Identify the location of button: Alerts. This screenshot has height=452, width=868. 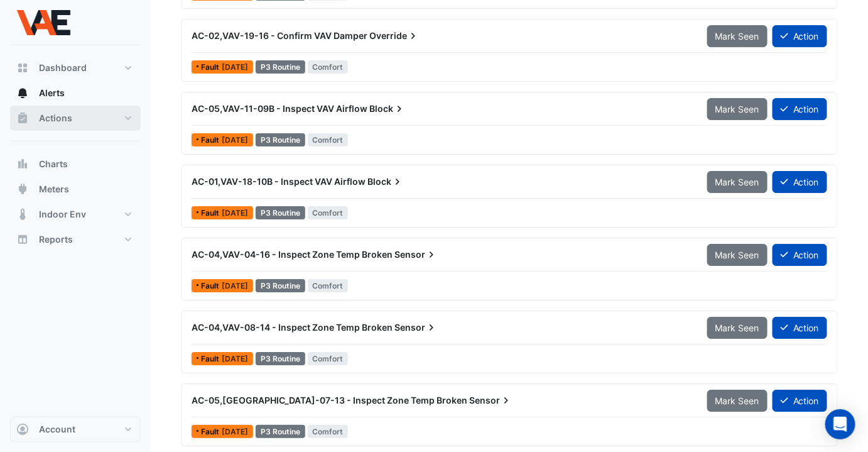
(75, 93).